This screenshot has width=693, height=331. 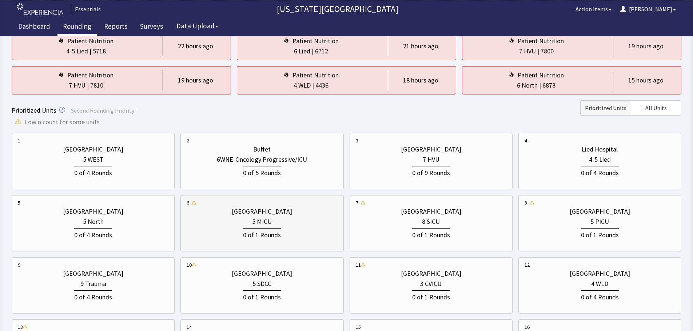 What do you see at coordinates (527, 327) in the screenshot?
I see `div: 16` at bounding box center [527, 327].